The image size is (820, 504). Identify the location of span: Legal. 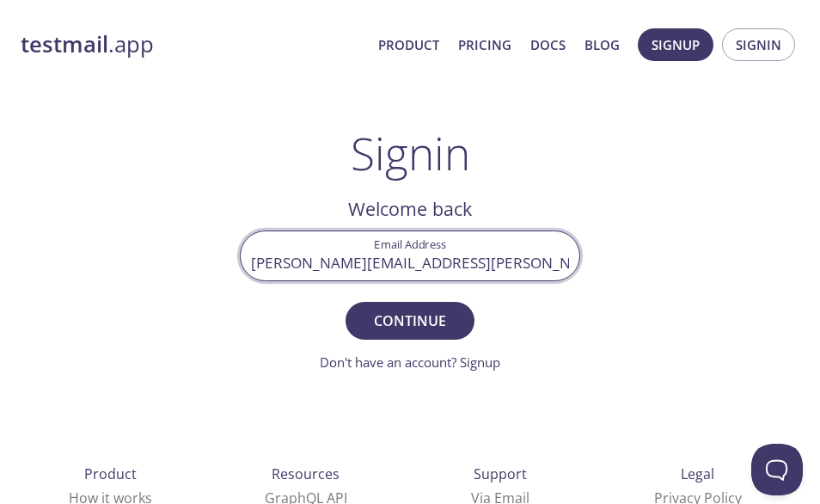
(697, 474).